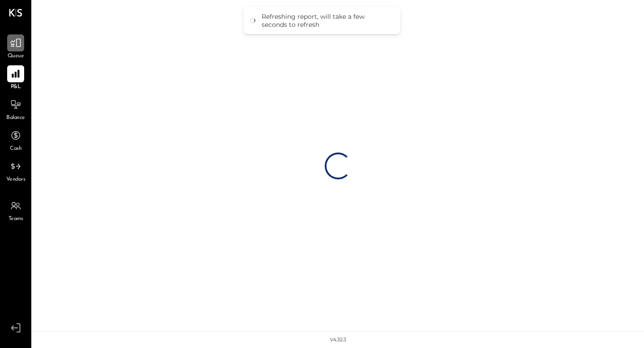 This screenshot has width=644, height=348. What do you see at coordinates (16, 210) in the screenshot?
I see `a: Teams` at bounding box center [16, 210].